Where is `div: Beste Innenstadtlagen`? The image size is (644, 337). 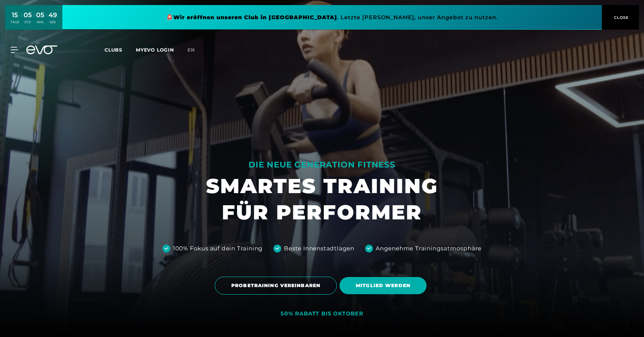
div: Beste Innenstadtlagen is located at coordinates (319, 249).